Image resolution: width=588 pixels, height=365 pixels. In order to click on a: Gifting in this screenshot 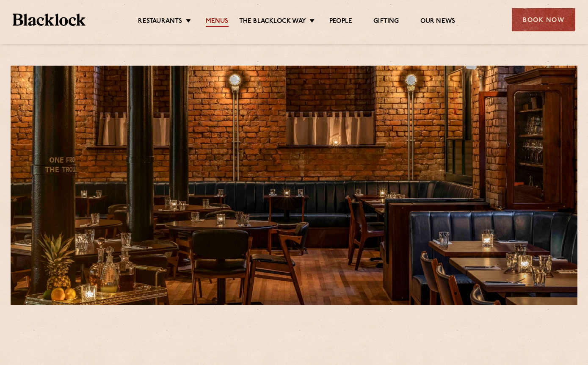, I will do `click(386, 22)`.